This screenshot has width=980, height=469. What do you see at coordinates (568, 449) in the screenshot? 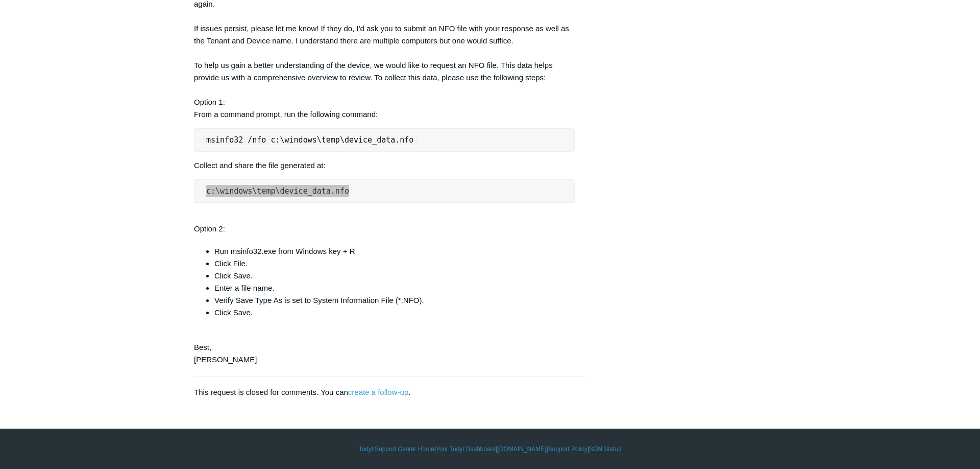
I see `a: Support Policy` at bounding box center [568, 449].